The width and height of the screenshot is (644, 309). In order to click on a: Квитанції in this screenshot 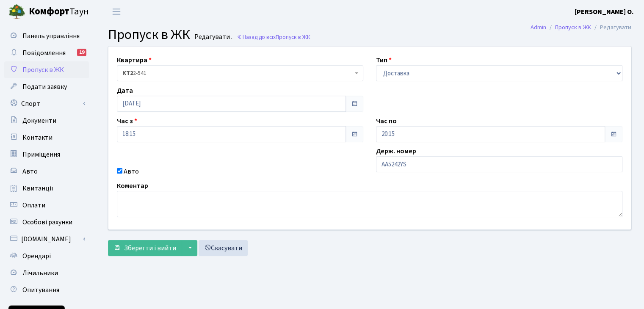, I will do `click(46, 188)`.